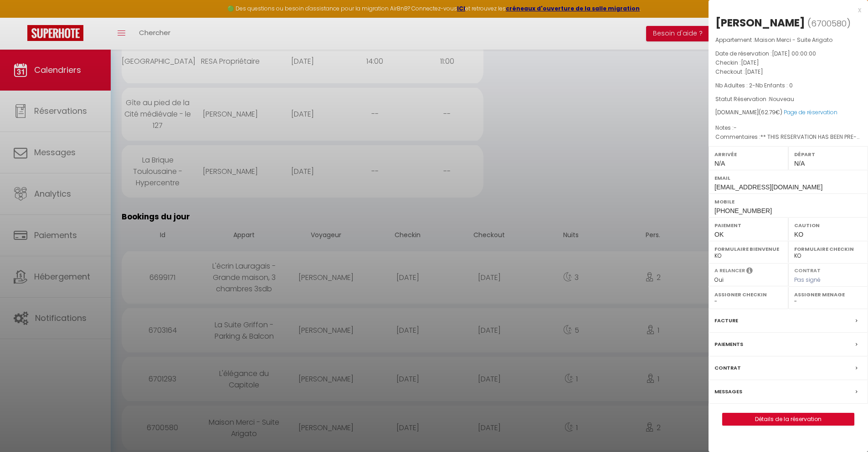  I want to click on label: Assigner Menage, so click(828, 295).